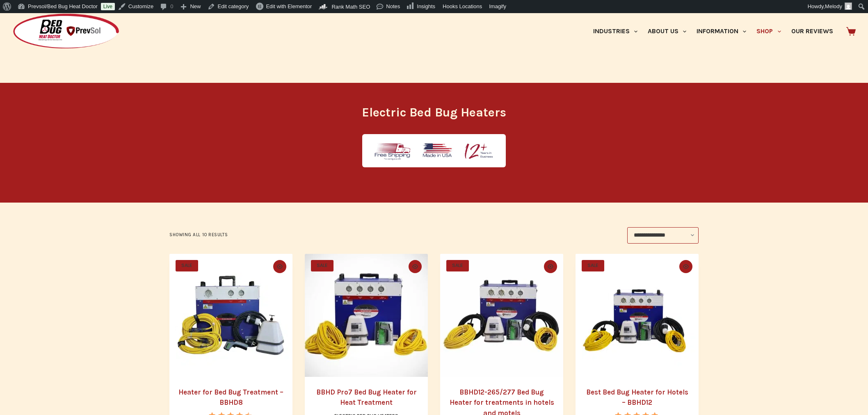 The image size is (868, 415). I want to click on span: Rank Math SEO, so click(350, 6).